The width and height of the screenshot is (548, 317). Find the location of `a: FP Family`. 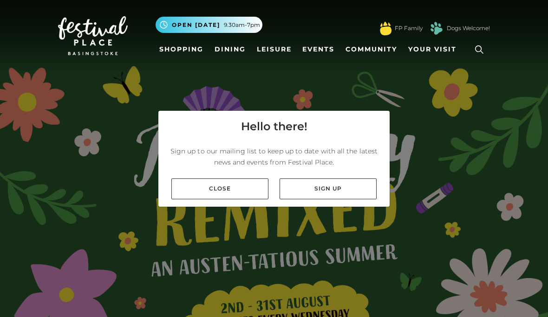

a: FP Family is located at coordinates (408, 28).